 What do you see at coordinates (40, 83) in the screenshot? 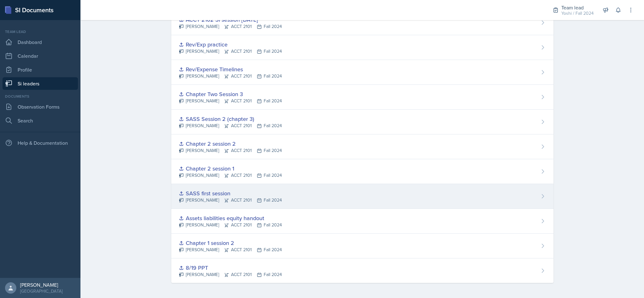
I see `a: Si leaders` at bounding box center [40, 83].